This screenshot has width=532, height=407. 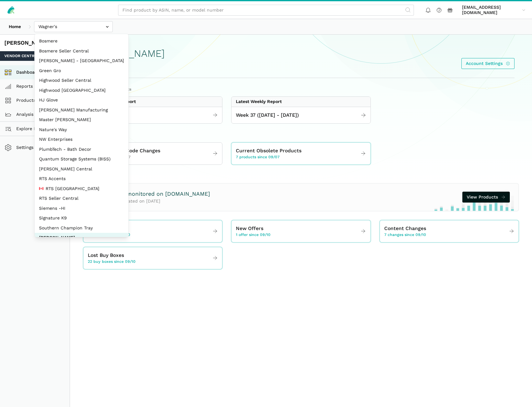 What do you see at coordinates (82, 159) in the screenshot?
I see `button: Quantum Storage Systems (BISS)` at bounding box center [82, 159].